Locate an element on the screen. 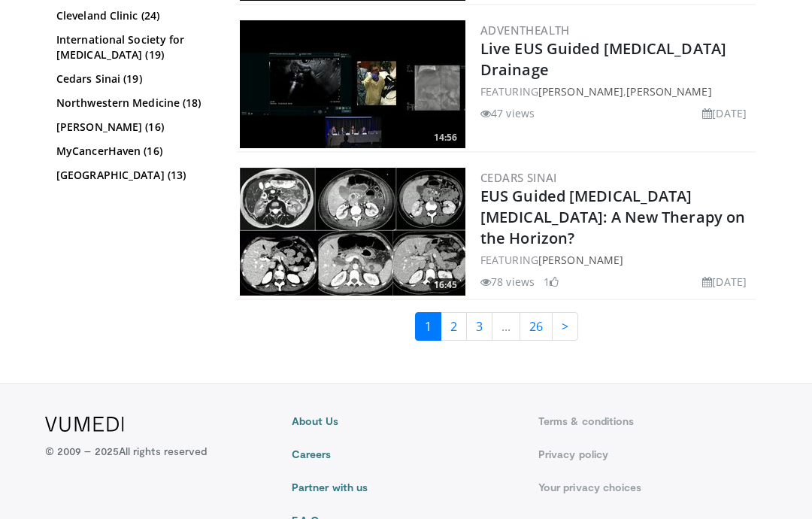 The image size is (812, 519). a: Cleveland Clinic (24) is located at coordinates (133, 16).